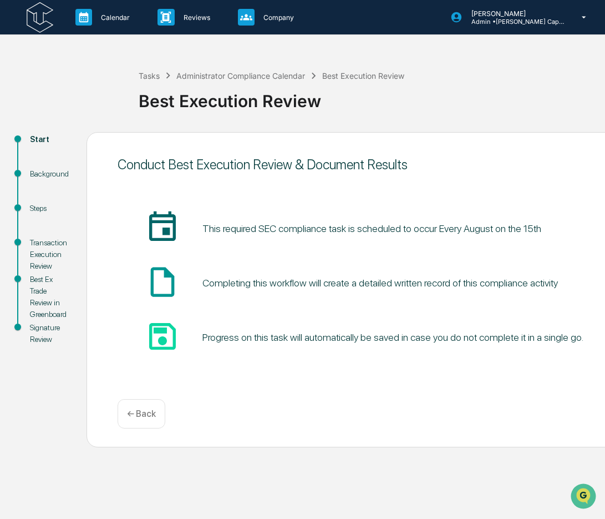 The image size is (605, 519). Describe the element at coordinates (49, 297) in the screenshot. I see `div: Best Ex Trade Review in Greenboard` at that location.